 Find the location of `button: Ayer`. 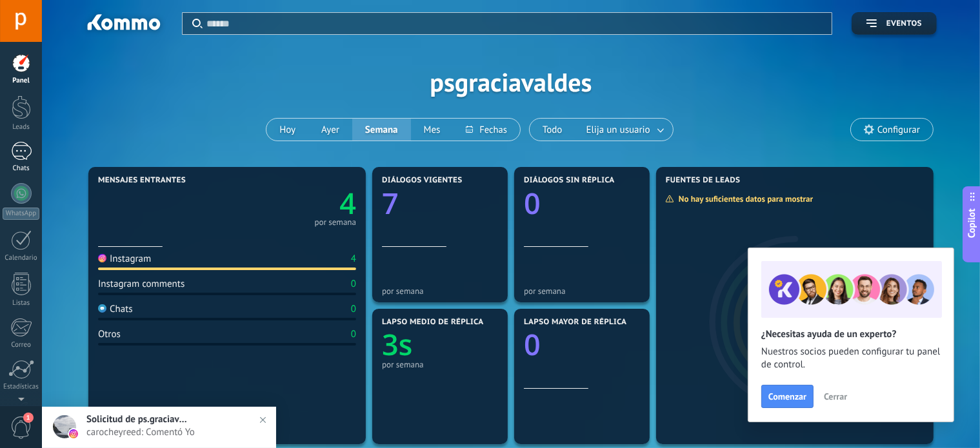

button: Ayer is located at coordinates (330, 130).